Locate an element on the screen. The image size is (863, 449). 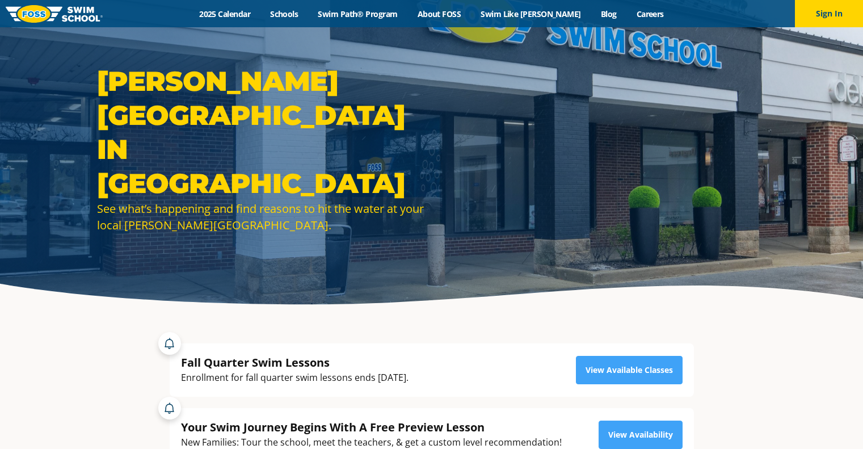
div: Your Swim Journey Begins With A Free Preview Lesson is located at coordinates (371, 426).